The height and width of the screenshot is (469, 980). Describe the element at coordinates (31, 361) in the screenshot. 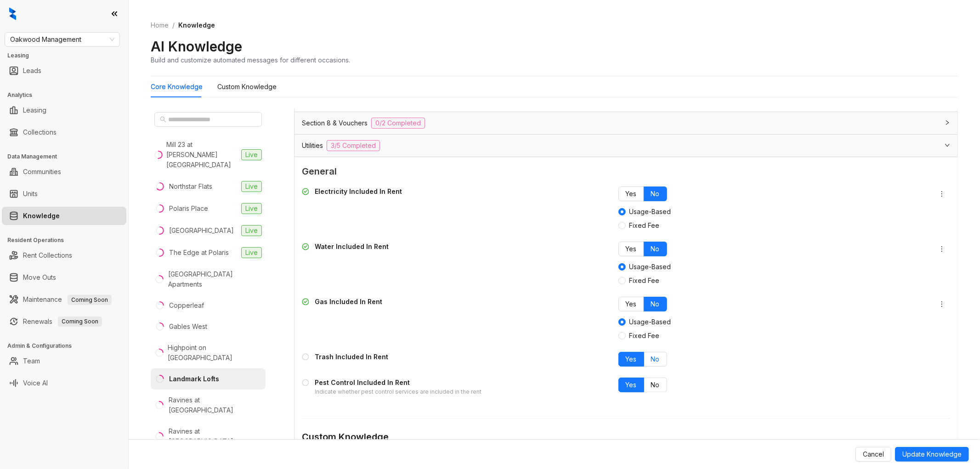

I see `a: Team` at that location.